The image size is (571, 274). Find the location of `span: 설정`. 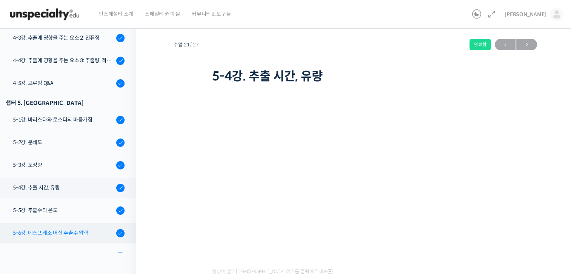

span: 설정 is located at coordinates (121, 226).